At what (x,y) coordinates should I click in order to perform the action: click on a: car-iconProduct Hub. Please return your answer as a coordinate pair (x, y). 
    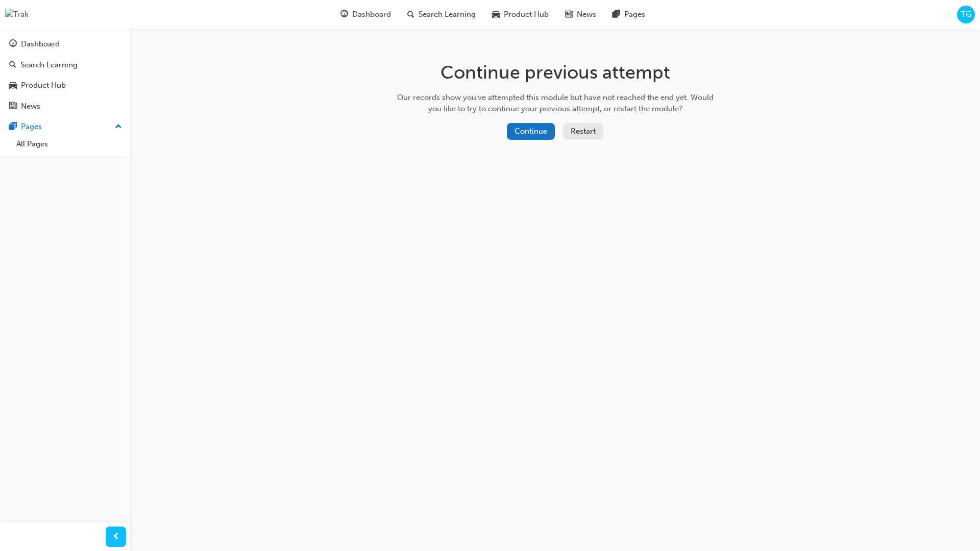
    Looking at the image, I should click on (520, 14).